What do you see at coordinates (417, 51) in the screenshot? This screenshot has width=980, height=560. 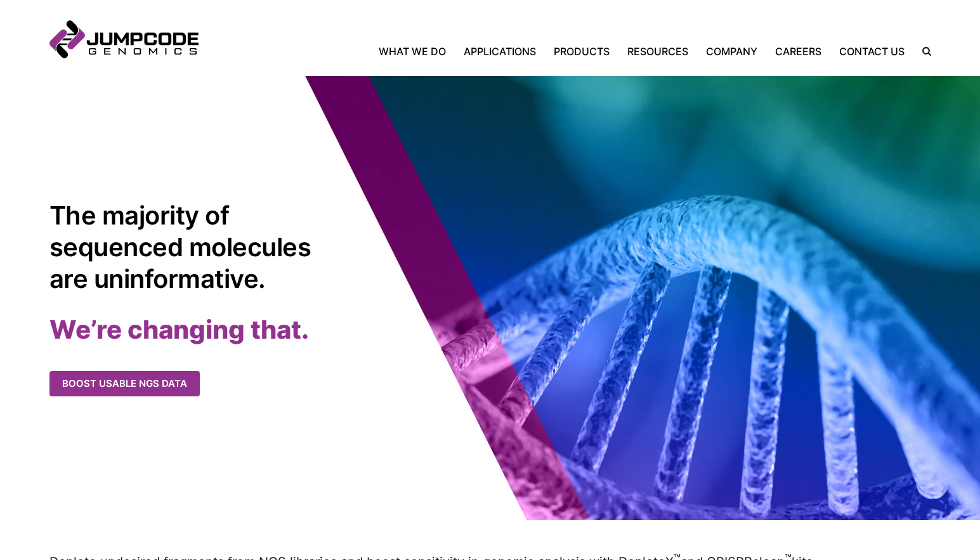 I see `a: What We Do` at bounding box center [417, 51].